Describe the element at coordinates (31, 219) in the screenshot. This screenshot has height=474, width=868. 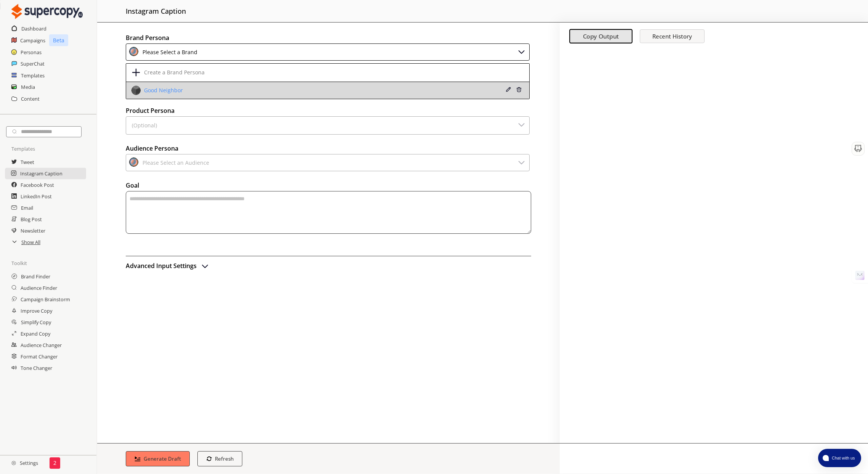
I see `h2: Blog Post` at that location.